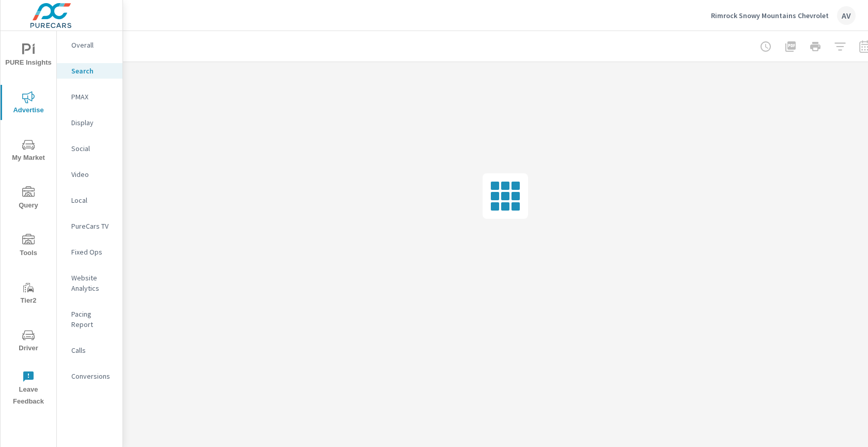  I want to click on div: Pacing Report, so click(89, 319).